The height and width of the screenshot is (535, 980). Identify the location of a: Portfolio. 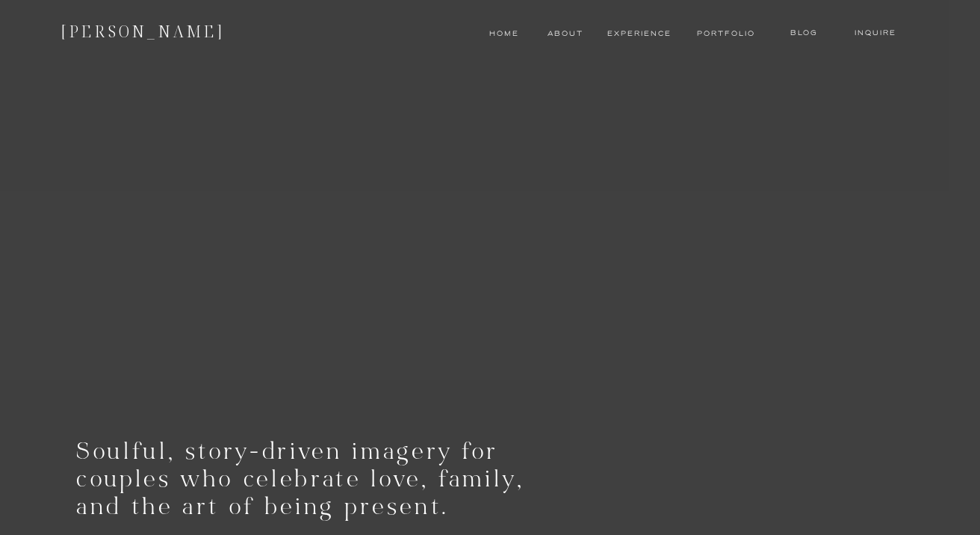
(725, 34).